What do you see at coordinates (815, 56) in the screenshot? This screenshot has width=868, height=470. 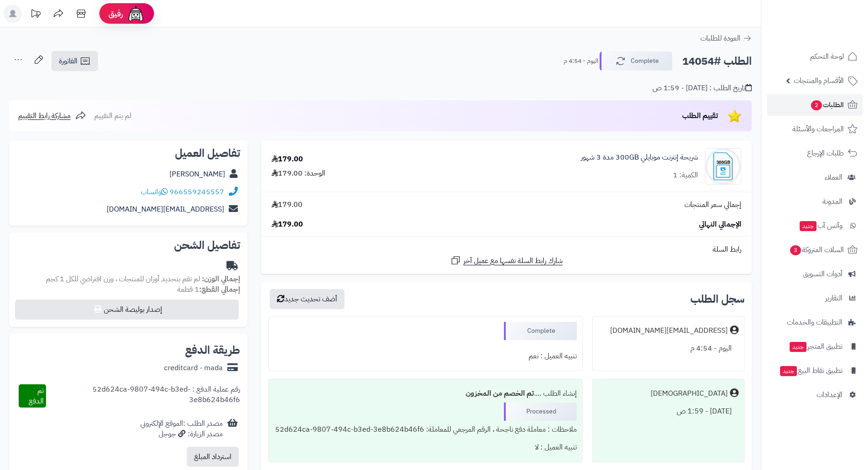 I see `a: لوحة التحكم` at bounding box center [815, 56].